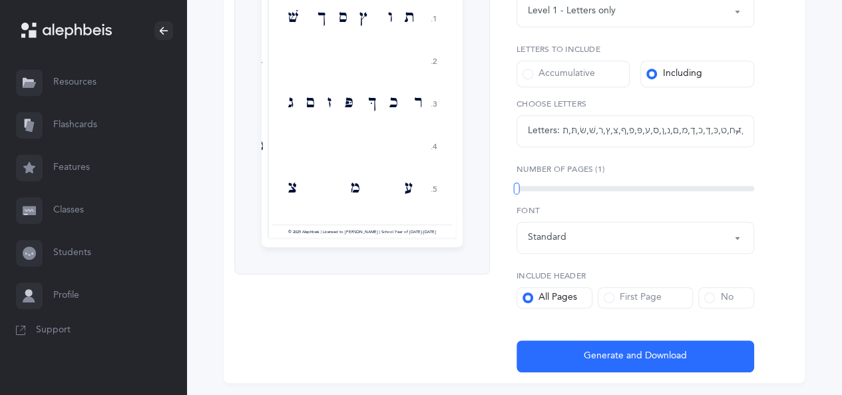 The image size is (842, 395). I want to click on span: Support, so click(53, 330).